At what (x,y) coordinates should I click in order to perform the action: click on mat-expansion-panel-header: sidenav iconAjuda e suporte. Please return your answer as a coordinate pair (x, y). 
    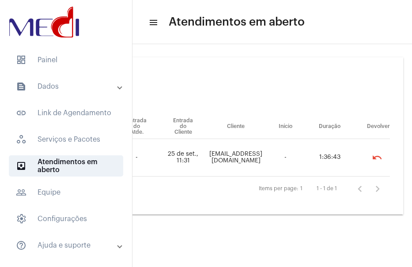
    Looking at the image, I should click on (69, 246).